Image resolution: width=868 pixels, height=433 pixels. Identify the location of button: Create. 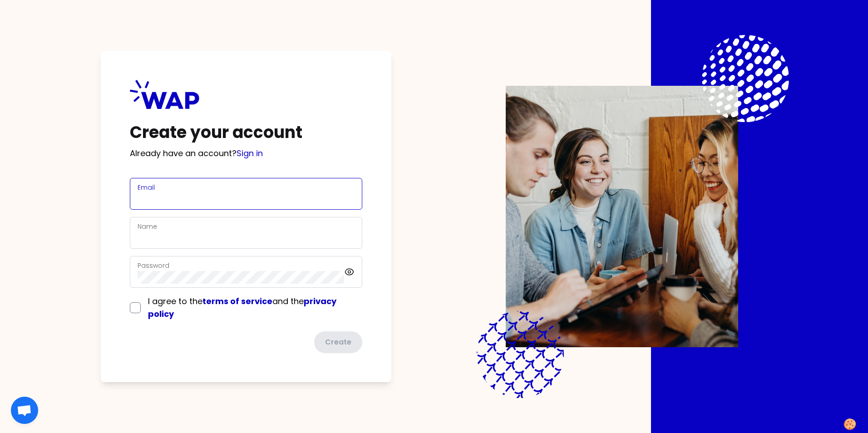
(339, 342).